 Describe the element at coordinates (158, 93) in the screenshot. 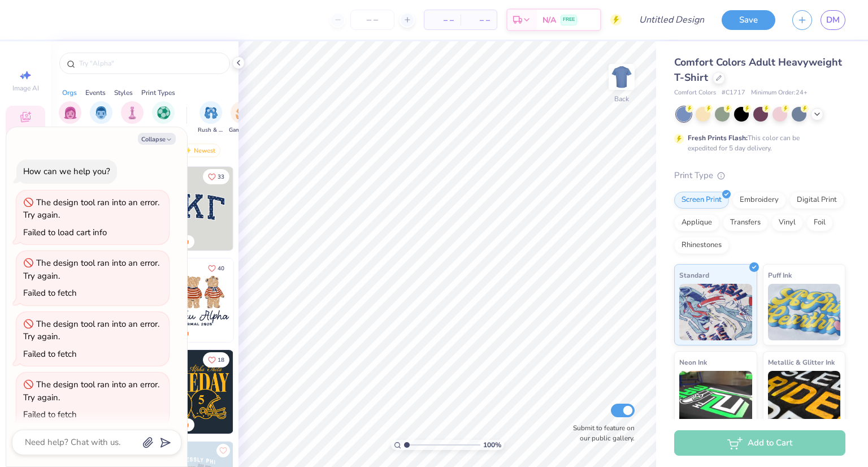

I see `div: Print Types` at that location.